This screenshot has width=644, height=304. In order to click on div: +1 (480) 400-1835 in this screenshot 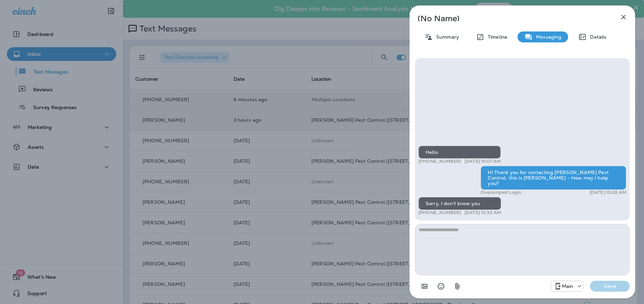, I will do `click(567, 286)`.